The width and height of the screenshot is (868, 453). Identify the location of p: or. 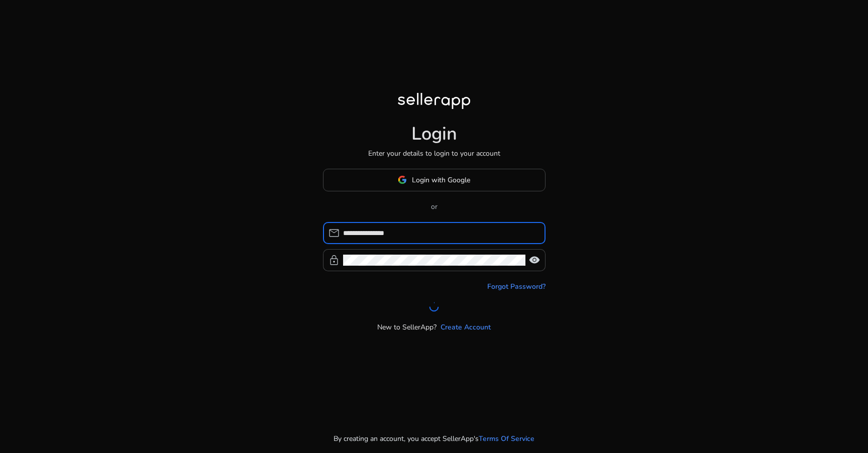
(434, 207).